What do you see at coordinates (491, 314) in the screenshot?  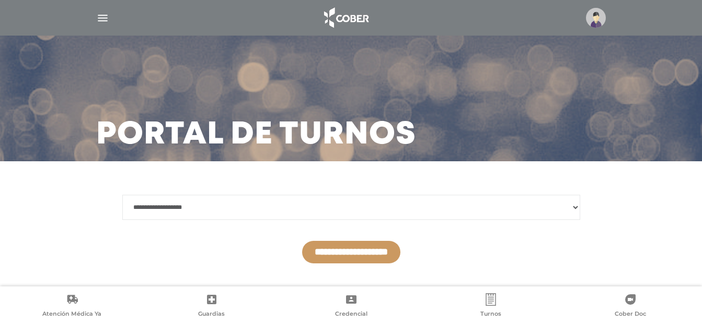 I see `span: Turnos` at bounding box center [491, 314].